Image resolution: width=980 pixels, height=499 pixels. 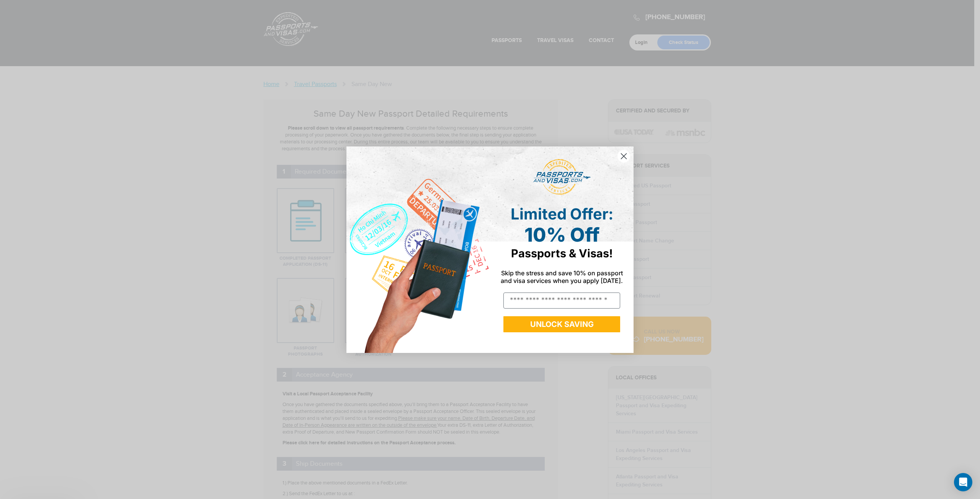 I want to click on div: Open Intercom Messenger, so click(x=963, y=483).